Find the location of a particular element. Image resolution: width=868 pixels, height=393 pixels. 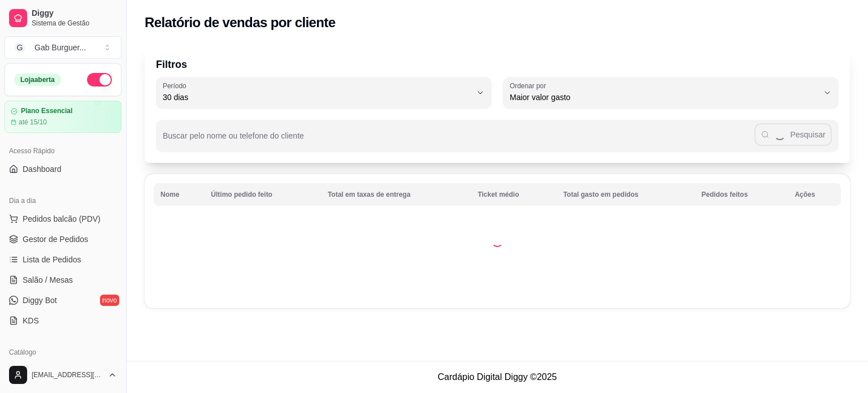

button: Pedidos balcão (PDV) is located at coordinates (63, 219).